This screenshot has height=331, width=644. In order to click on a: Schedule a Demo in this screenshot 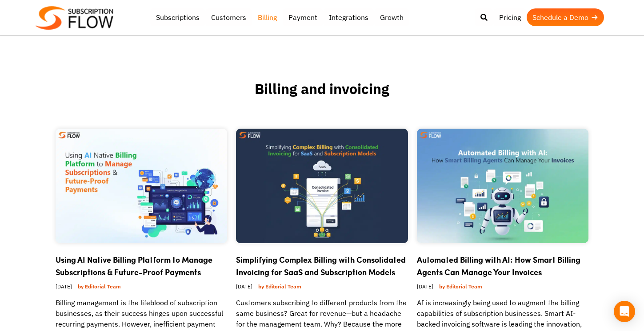, I will do `click(565, 17)`.